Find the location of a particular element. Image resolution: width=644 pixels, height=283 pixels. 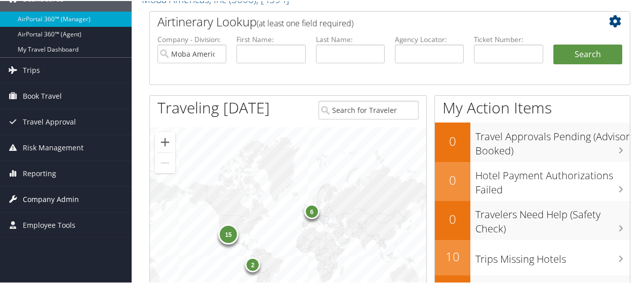

span: Employee Tools is located at coordinates (49, 224).